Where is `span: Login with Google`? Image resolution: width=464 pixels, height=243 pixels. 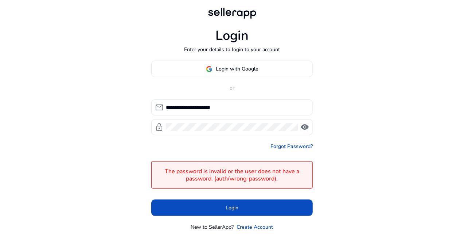
span: Login with Google is located at coordinates (237, 69).